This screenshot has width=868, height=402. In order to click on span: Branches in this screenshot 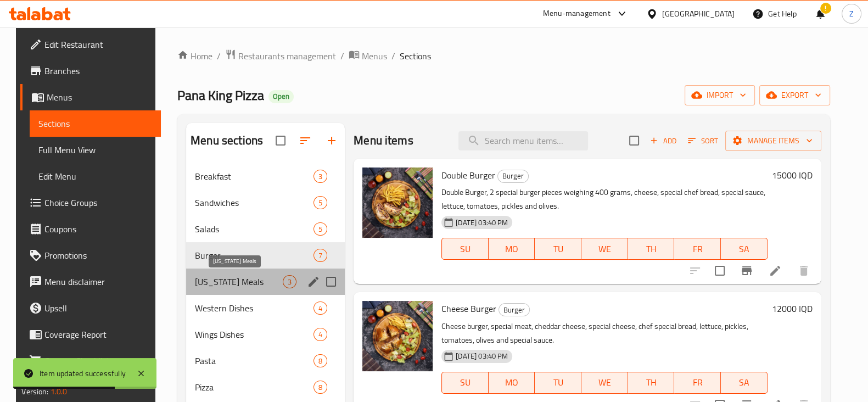, I will do `click(98, 71)`.